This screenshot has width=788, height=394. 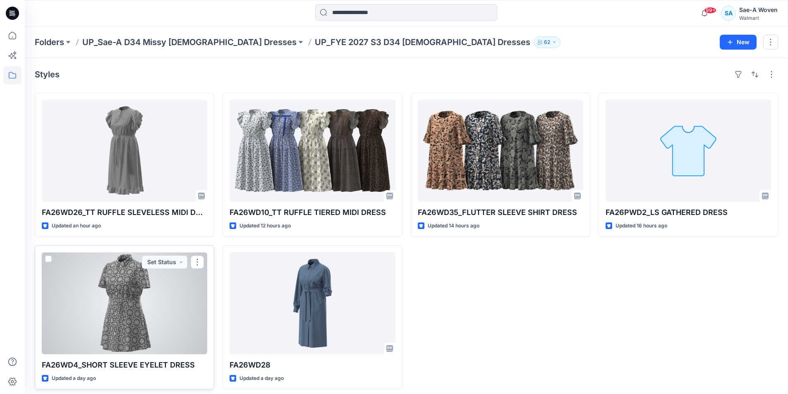 What do you see at coordinates (758, 10) in the screenshot?
I see `div: Sae-A Woven` at bounding box center [758, 10].